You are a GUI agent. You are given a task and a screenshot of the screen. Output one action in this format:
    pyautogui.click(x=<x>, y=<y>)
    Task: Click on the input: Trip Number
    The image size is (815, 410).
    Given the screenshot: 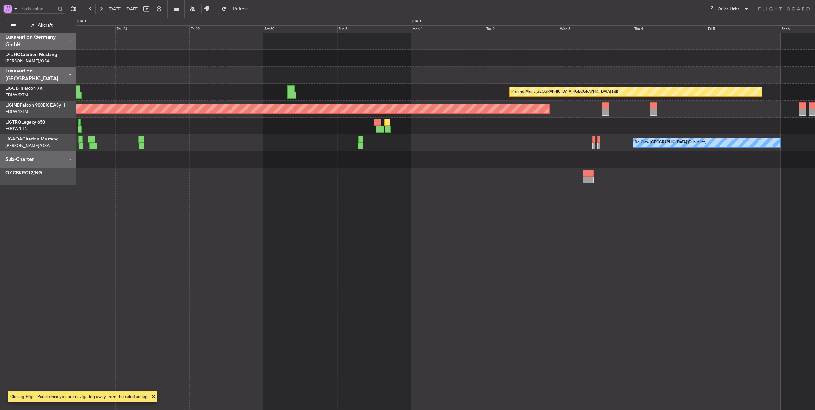 What is the action you would take?
    pyautogui.click(x=38, y=9)
    